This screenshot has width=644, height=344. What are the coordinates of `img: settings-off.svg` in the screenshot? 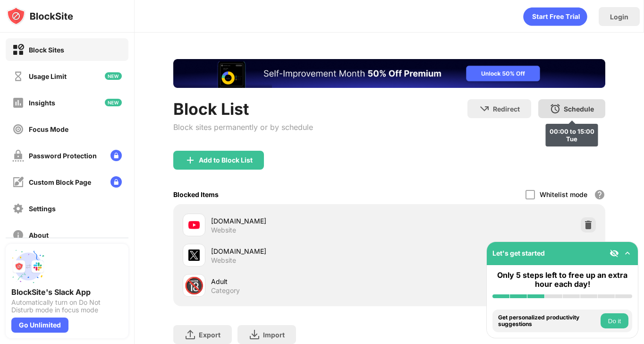 It's located at (18, 208).